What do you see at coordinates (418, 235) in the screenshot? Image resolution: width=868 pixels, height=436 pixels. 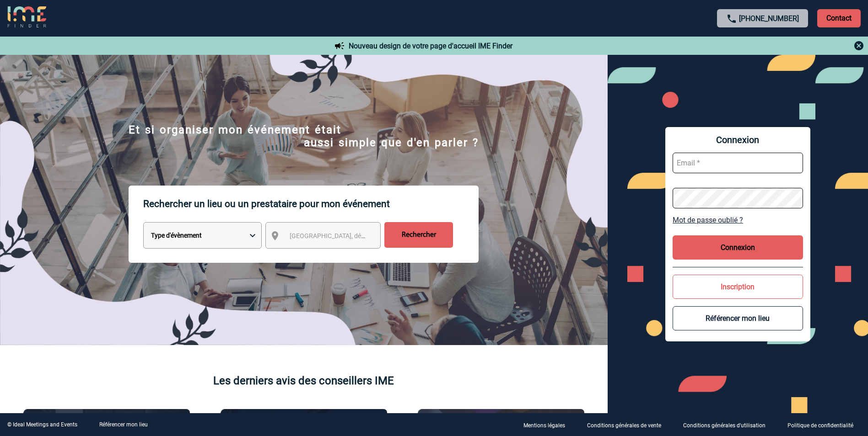 I see `input: Rechercher` at bounding box center [418, 235].